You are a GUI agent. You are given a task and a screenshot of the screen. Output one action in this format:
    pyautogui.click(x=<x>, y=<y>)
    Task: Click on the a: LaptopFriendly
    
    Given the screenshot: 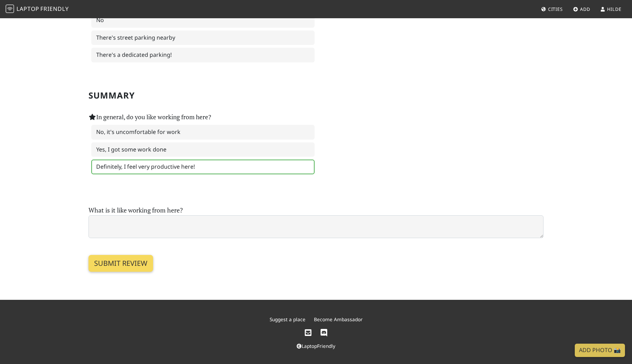 What is the action you would take?
    pyautogui.click(x=316, y=346)
    